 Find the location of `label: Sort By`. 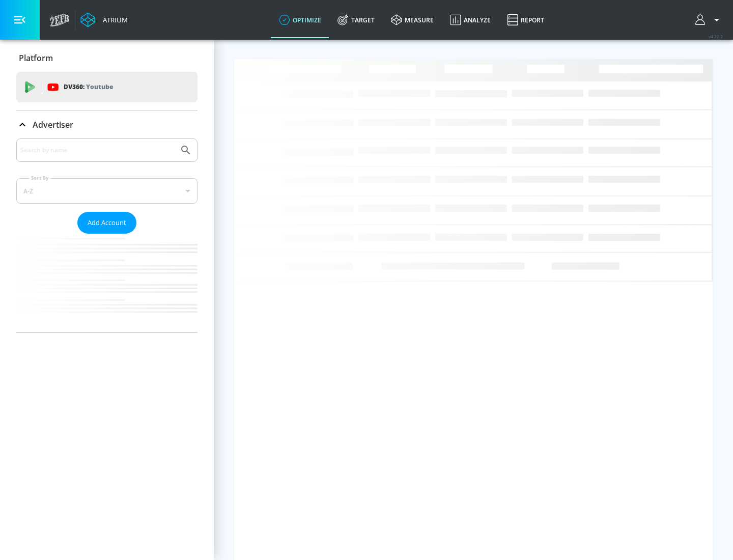

label: Sort By is located at coordinates (40, 178).